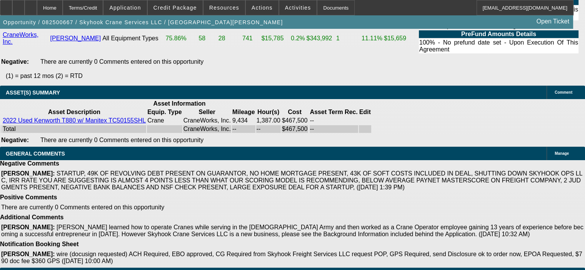 This screenshot has width=585, height=270. Describe the element at coordinates (125, 8) in the screenshot. I see `button: Application` at that location.